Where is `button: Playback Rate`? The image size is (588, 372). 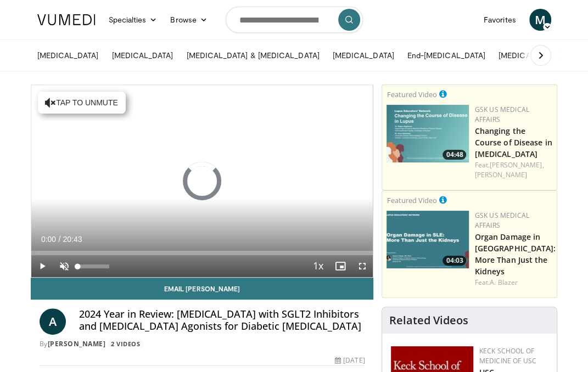
button: Playback Rate is located at coordinates (318, 266).